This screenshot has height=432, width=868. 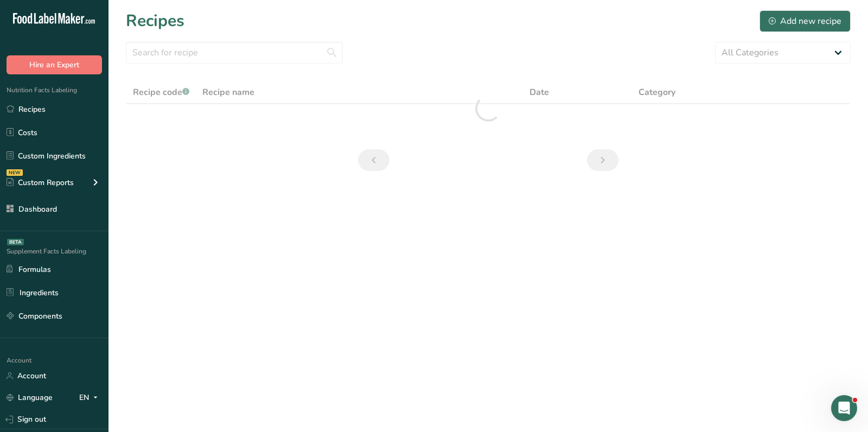 What do you see at coordinates (805, 21) in the screenshot?
I see `div: Add new recipe` at bounding box center [805, 21].